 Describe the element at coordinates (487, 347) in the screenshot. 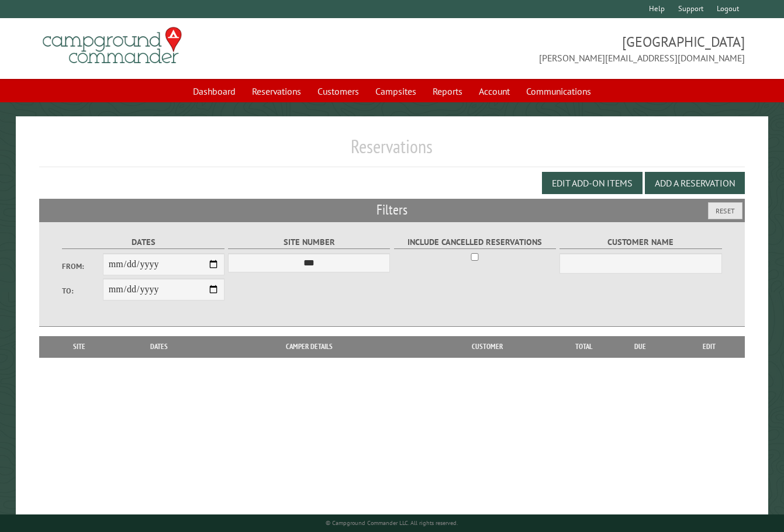

I see `th: Customer` at that location.